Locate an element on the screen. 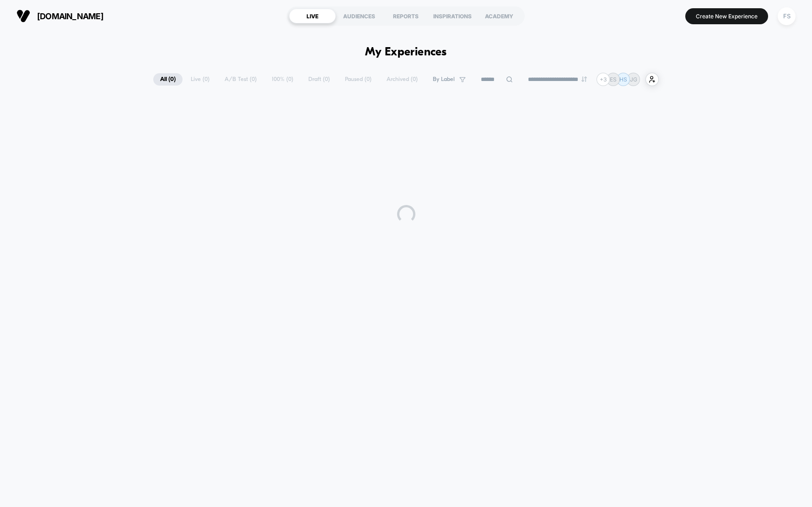 This screenshot has height=507, width=812. div: + 3 is located at coordinates (603, 79).